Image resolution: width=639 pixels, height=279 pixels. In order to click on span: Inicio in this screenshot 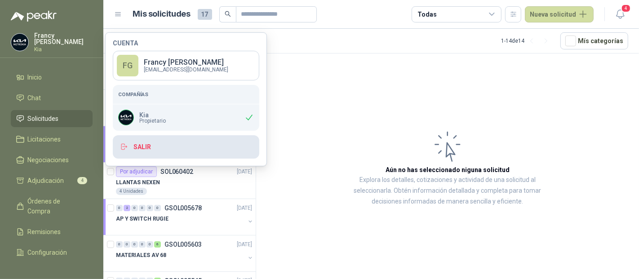, I will do `click(35, 77)`.